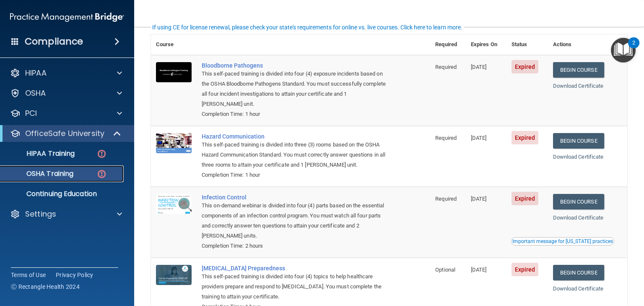 The width and height of the screenshot is (644, 306). What do you see at coordinates (66, 133) in the screenshot?
I see `a: OfficeSafe University` at bounding box center [66, 133].